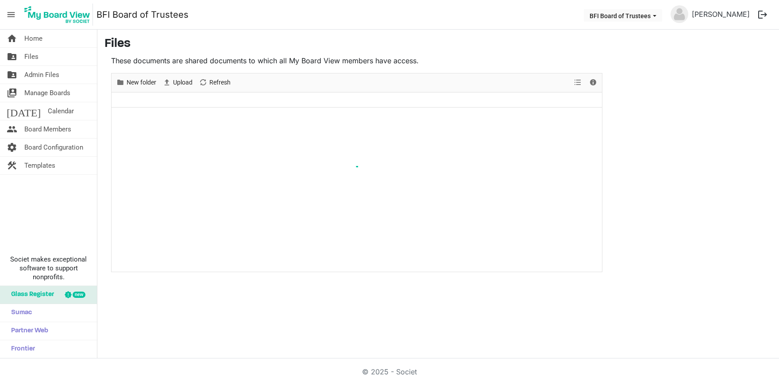  I want to click on span: Files, so click(31, 57).